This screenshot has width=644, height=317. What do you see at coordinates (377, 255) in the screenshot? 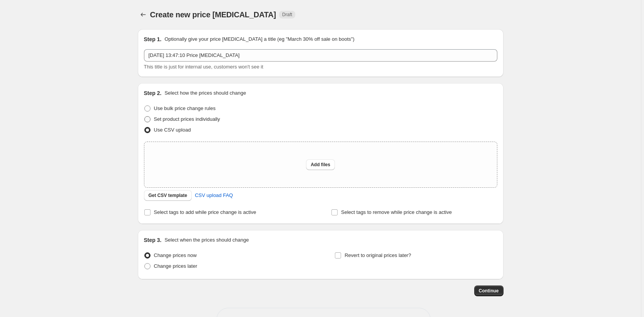
I see `span: Revert to original prices later?` at bounding box center [377, 255].